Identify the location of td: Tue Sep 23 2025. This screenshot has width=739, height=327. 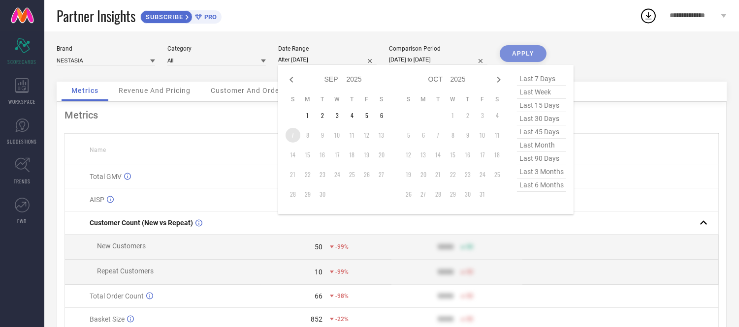
(323, 175).